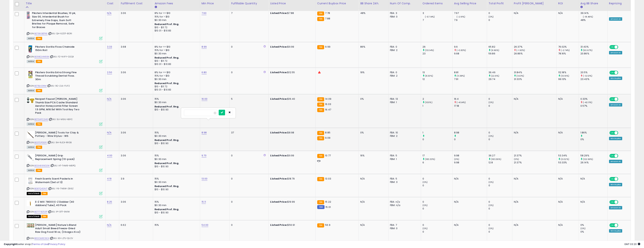  What do you see at coordinates (429, 76) in the screenshot?
I see `small: (8.33%)` at bounding box center [429, 76].